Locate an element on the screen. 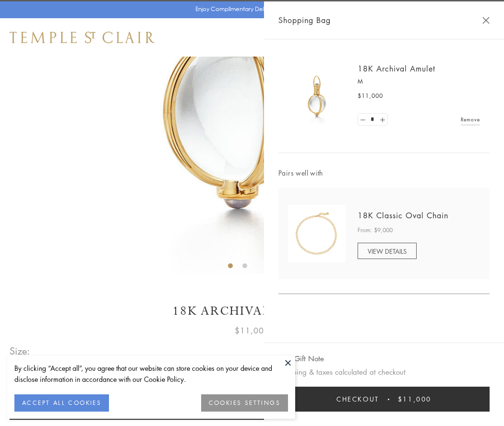  span: Pairs well with is located at coordinates (384, 172).